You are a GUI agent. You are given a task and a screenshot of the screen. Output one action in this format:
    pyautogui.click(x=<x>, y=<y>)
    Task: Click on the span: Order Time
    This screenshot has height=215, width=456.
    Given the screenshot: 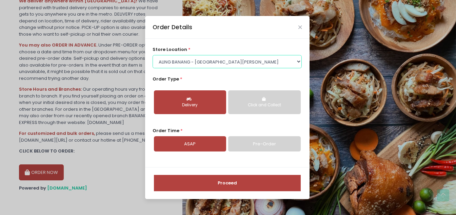 What is the action you would take?
    pyautogui.click(x=166, y=130)
    